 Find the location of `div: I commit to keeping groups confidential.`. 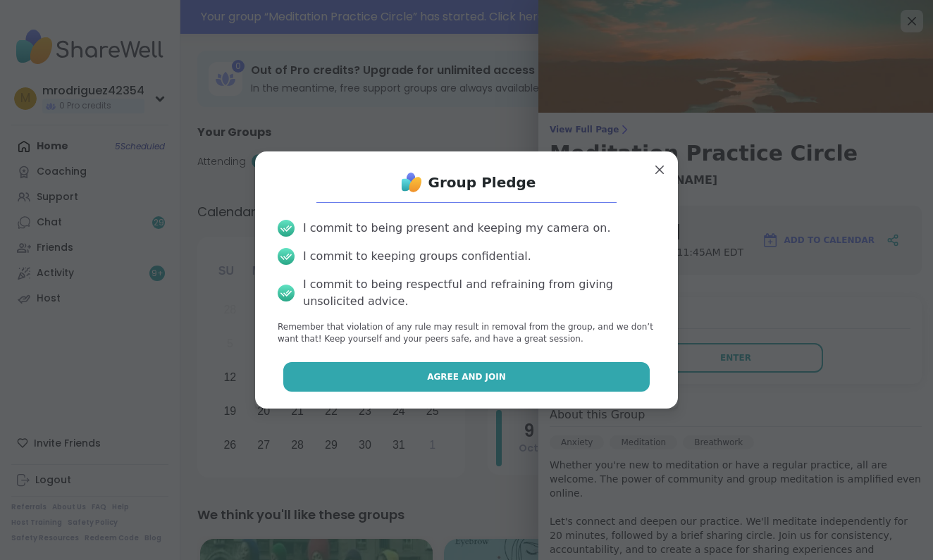

div: I commit to keeping groups confidential. is located at coordinates (417, 257).